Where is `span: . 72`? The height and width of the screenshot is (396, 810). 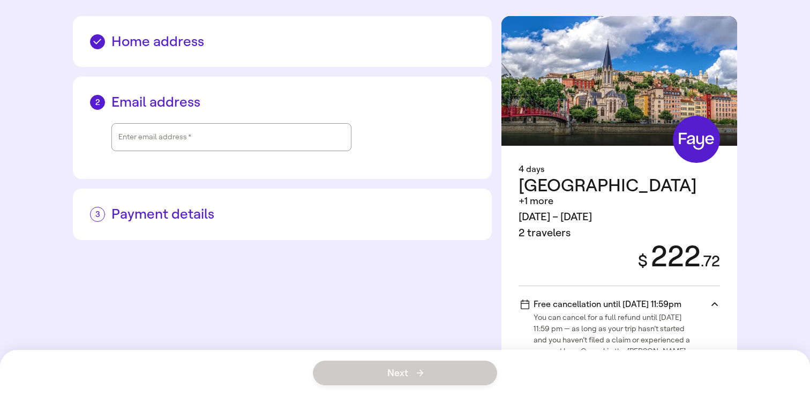 span: . 72 is located at coordinates (710, 261).